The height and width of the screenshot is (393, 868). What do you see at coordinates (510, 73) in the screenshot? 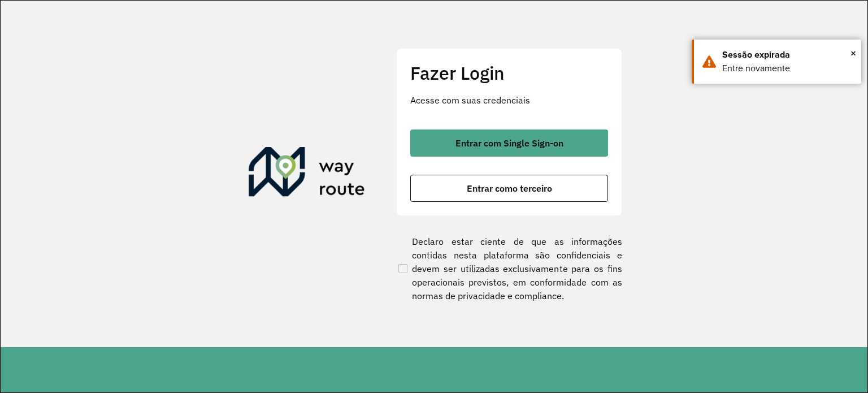
I see `h2: Fazer Login` at bounding box center [510, 73].